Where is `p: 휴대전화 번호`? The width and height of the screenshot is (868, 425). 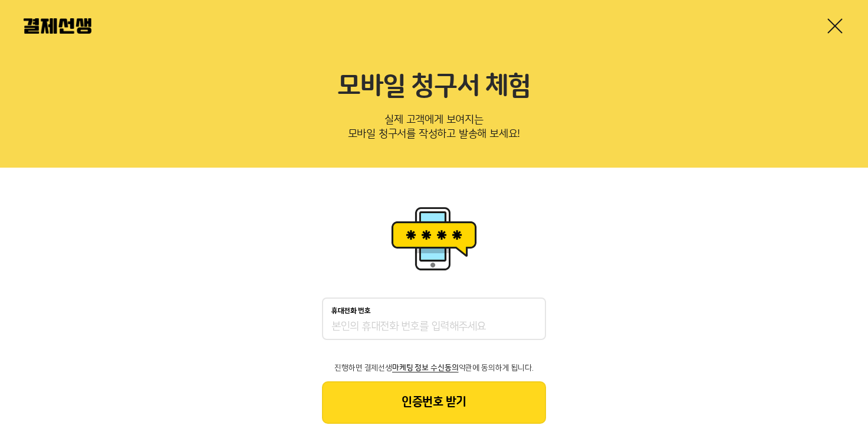
p: 휴대전화 번호 is located at coordinates (351, 311).